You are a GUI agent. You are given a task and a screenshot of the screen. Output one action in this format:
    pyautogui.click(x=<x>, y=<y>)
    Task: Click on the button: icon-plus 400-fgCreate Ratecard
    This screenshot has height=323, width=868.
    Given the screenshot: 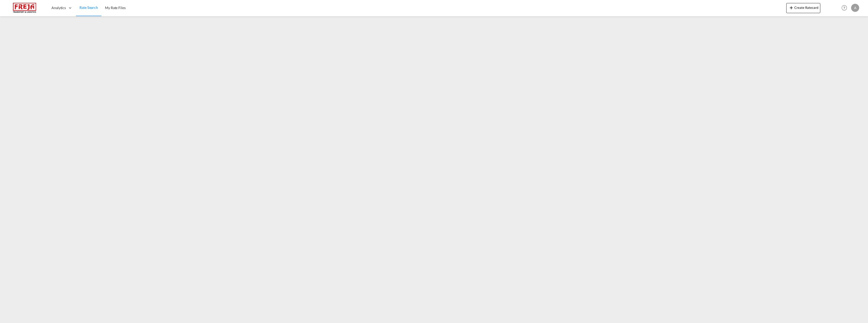 What is the action you would take?
    pyautogui.click(x=803, y=8)
    